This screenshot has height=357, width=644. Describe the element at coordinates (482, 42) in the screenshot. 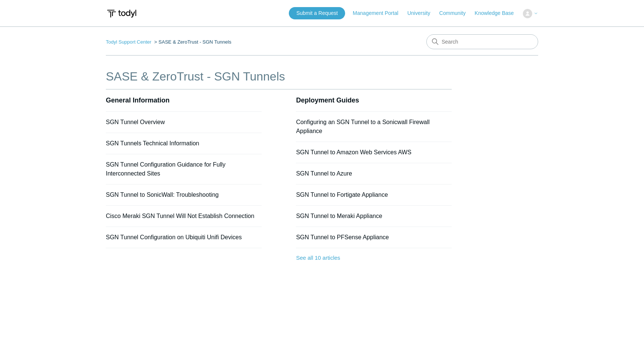

I see `input: Search` at that location.